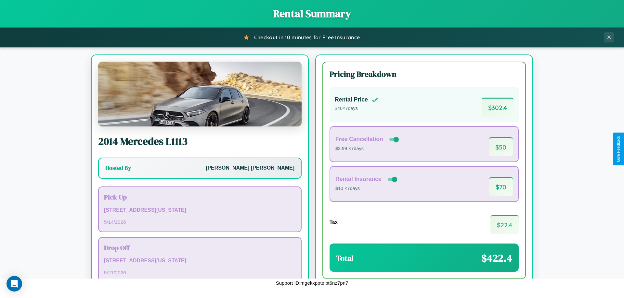  What do you see at coordinates (345, 259) in the screenshot?
I see `h3: Total` at bounding box center [345, 259].